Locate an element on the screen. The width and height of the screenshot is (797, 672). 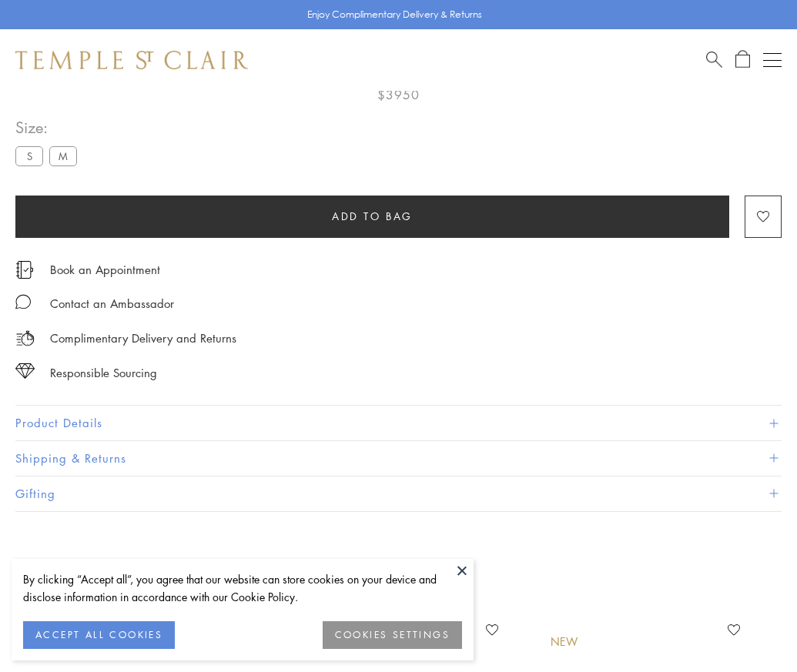
label: M is located at coordinates (63, 156).